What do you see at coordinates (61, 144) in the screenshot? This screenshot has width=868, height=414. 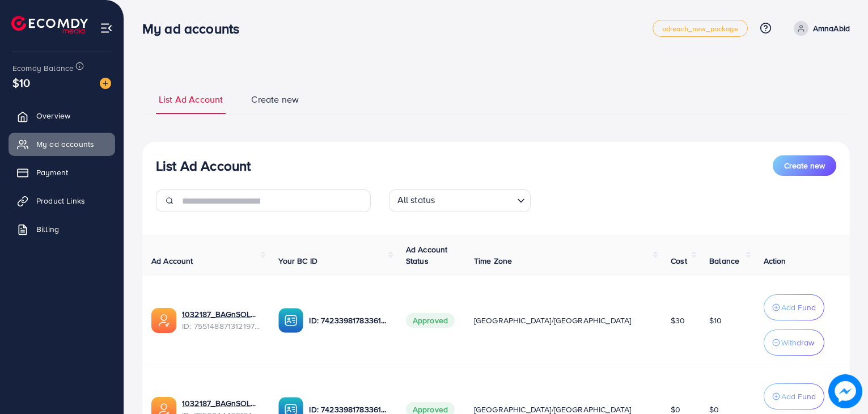 I see `a: My ad accounts` at bounding box center [61, 144].